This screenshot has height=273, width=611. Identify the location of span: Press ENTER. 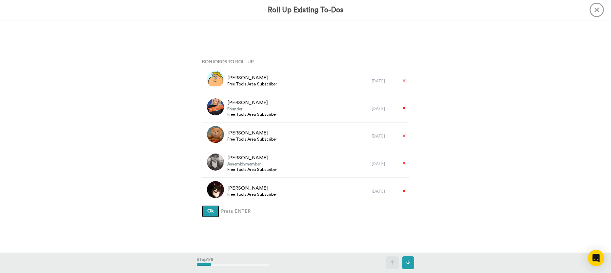
(236, 211).